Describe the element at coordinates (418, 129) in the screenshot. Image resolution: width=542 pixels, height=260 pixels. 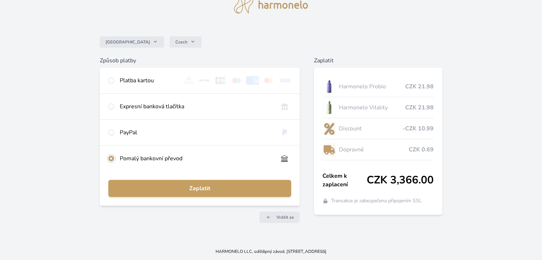
I see `span: -CZK 10.99` at that location.